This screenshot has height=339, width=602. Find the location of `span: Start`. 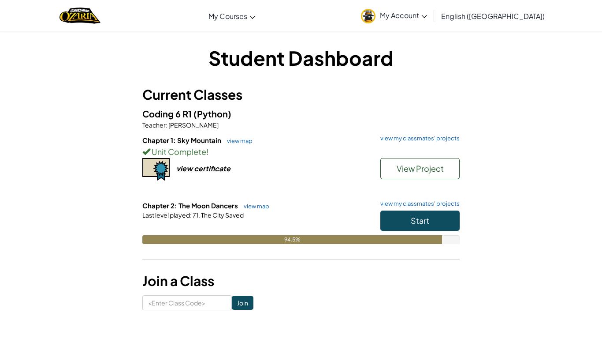

span: Start is located at coordinates (420, 220).